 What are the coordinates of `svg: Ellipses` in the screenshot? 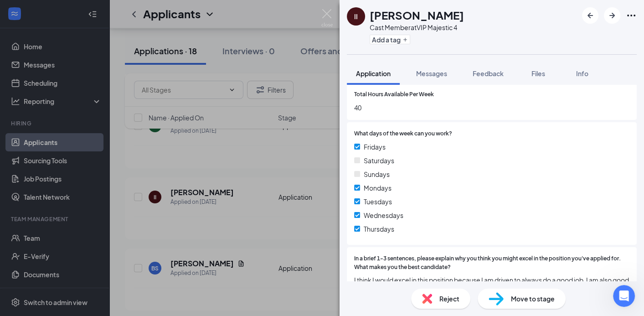 It's located at (631, 16).